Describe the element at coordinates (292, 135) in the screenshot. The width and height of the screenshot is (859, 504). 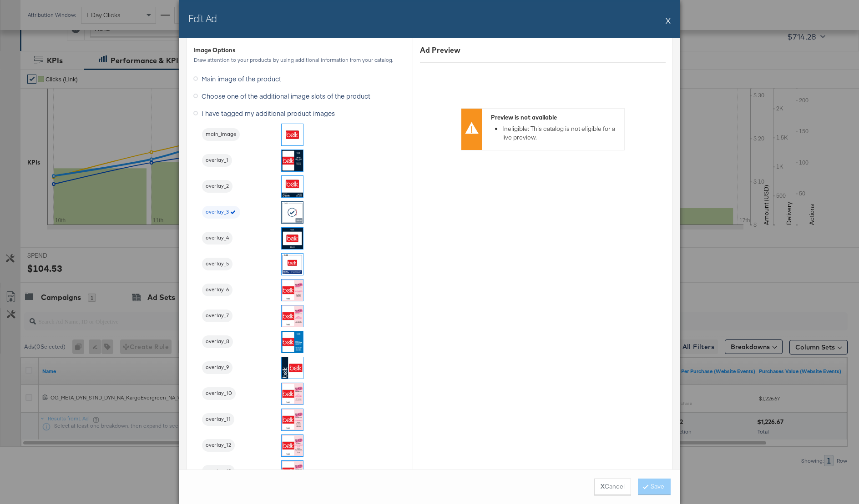
I see `img: redirect` at that location.